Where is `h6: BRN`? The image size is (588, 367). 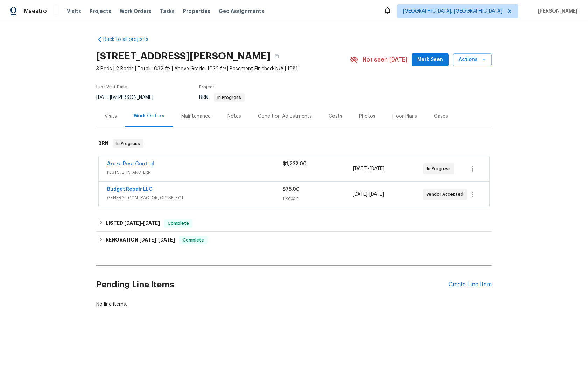
h6: BRN is located at coordinates (103, 144).